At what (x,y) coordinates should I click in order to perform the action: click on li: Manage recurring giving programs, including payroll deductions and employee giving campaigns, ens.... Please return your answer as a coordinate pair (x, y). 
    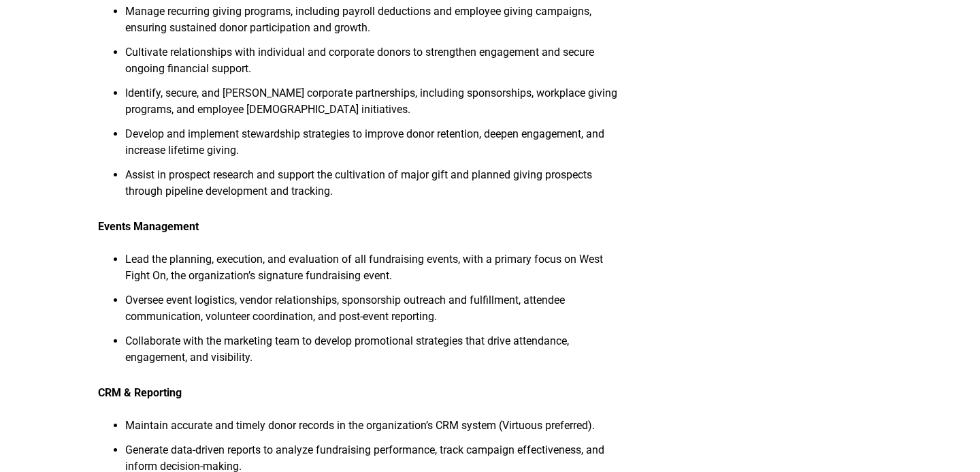
    Looking at the image, I should click on (378, 24).